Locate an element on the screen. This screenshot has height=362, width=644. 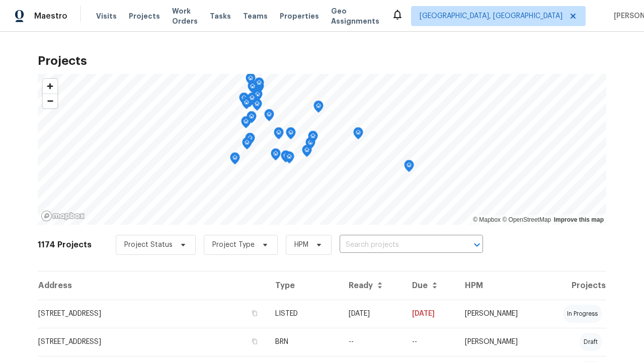
span: HPM is located at coordinates (301, 245).